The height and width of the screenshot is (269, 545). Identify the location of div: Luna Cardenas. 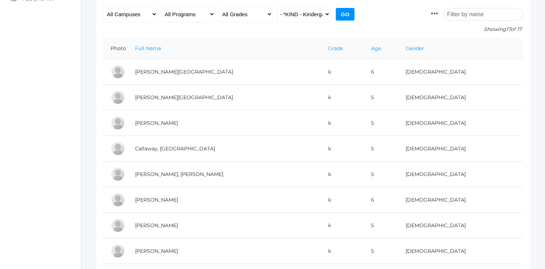
(118, 174).